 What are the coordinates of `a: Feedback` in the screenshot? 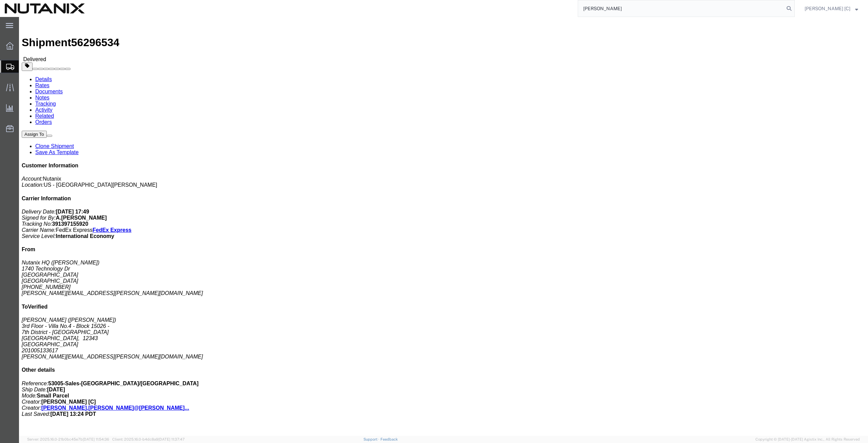 It's located at (389, 439).